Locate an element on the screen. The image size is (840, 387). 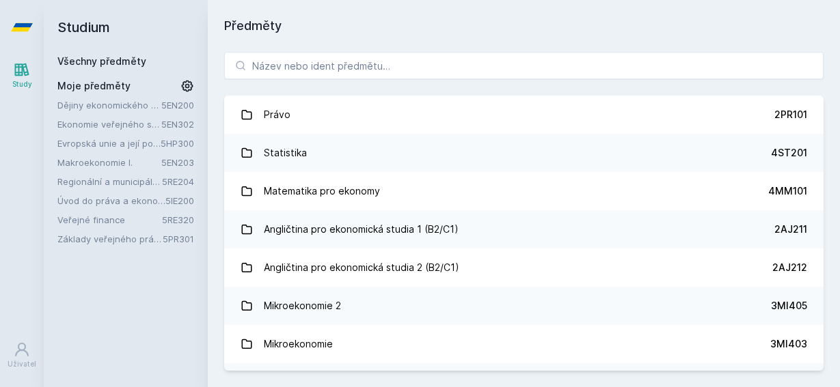
input: Název nebo ident předmětu… is located at coordinates (523, 66).